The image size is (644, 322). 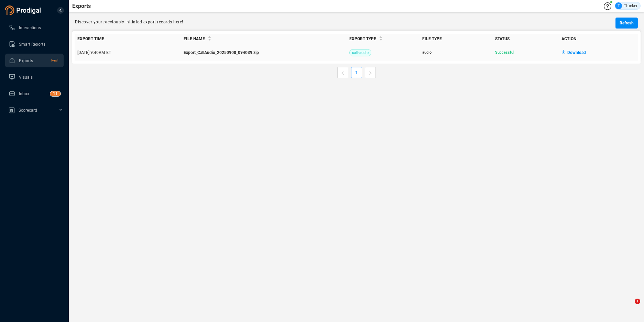 What do you see at coordinates (55, 60) in the screenshot?
I see `span: New!` at bounding box center [55, 60].